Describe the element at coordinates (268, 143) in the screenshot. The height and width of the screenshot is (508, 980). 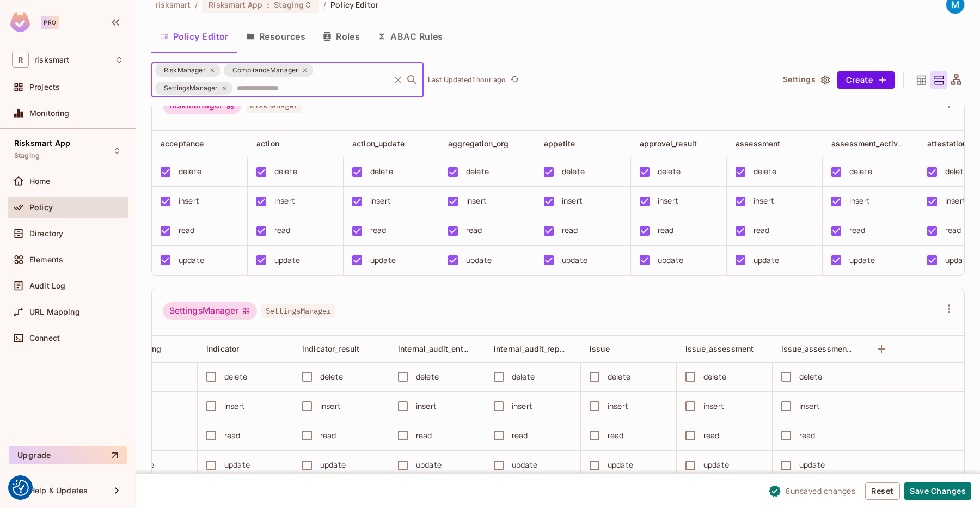
I see `span: action` at that location.